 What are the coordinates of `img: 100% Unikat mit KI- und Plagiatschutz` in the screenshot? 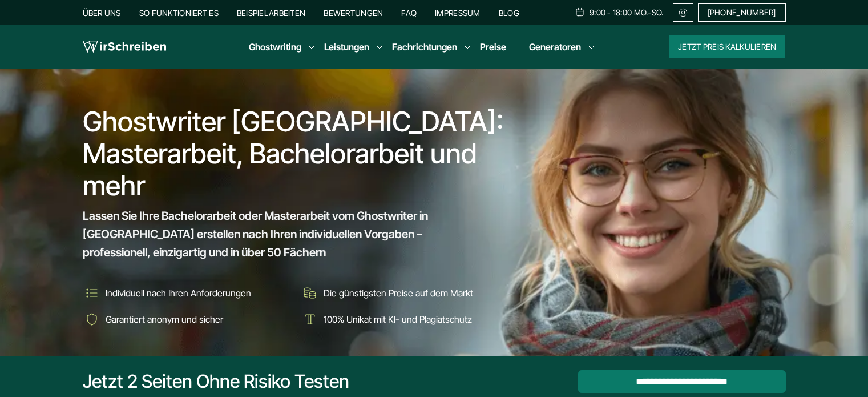 It's located at (310, 319).